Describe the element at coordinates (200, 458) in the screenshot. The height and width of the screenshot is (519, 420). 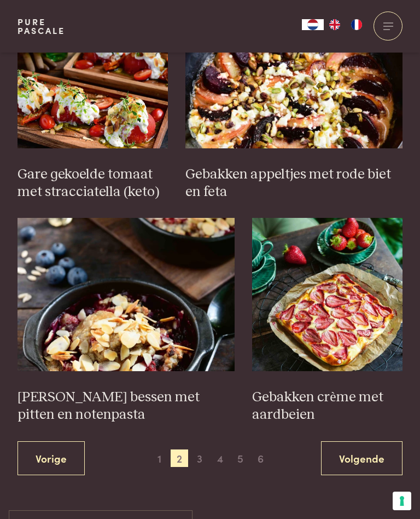
I see `span: 3` at that location.